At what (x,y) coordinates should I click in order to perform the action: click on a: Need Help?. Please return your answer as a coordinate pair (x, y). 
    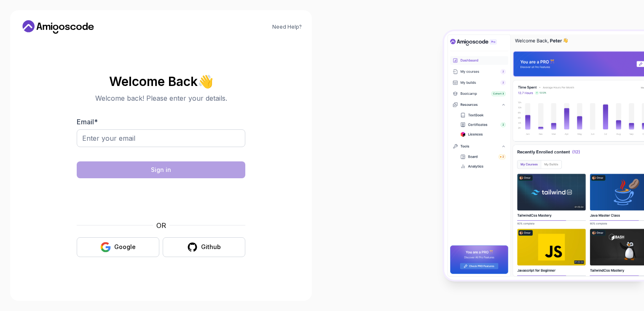
    Looking at the image, I should click on (287, 27).